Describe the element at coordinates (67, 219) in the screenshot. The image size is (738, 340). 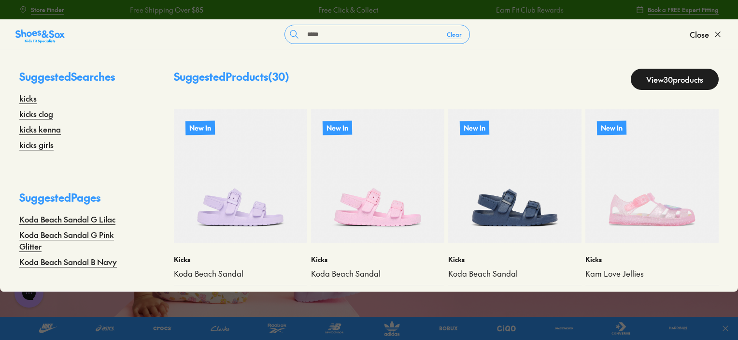
I see `a: Koda Beach Sandal G Lilac` at that location.